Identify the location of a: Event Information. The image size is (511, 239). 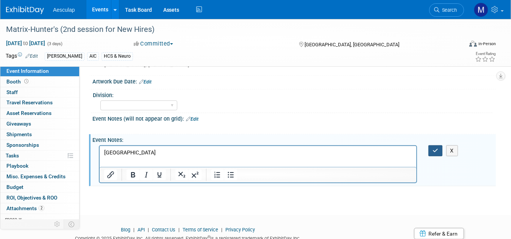
(40, 71).